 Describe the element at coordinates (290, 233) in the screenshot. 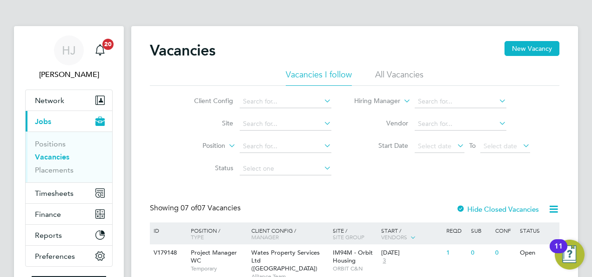

I see `div: Client Config /` at that location.